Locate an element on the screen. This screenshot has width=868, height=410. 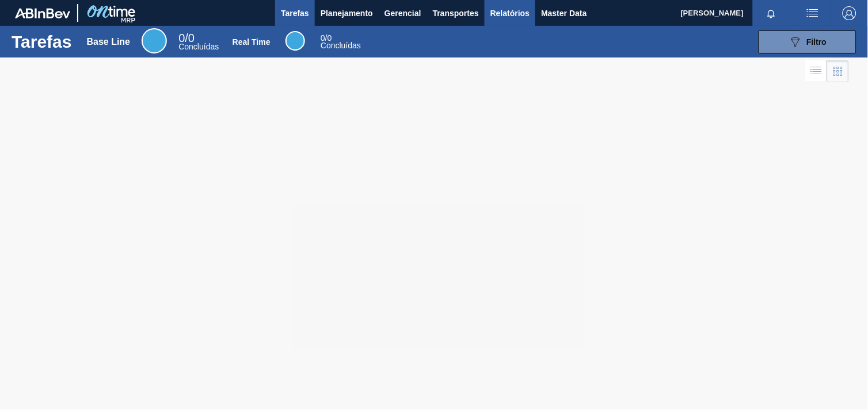
span: Gerencial is located at coordinates (403, 13).